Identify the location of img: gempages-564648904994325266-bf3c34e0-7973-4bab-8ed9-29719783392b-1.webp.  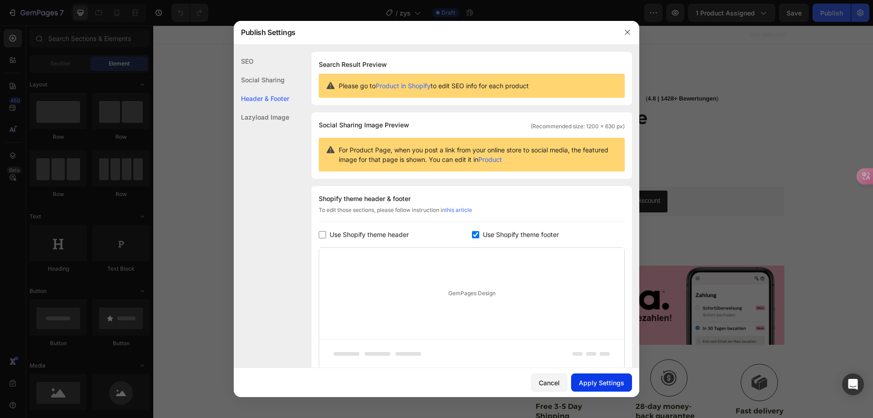
(506, 280).